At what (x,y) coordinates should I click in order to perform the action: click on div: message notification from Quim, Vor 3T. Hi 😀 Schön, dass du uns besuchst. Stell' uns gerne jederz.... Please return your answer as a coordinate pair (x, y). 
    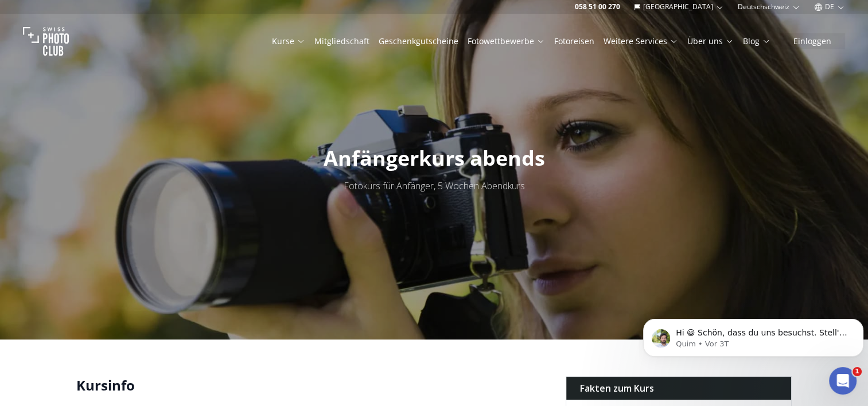
    Looking at the image, I should click on (115, 43).